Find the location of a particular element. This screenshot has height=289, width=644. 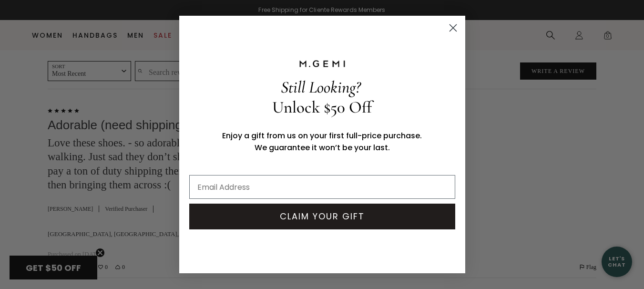

span: Enjoy a gift from us on your first full-price purchase. We guarantee it won’t be your last. is located at coordinates (321, 142).